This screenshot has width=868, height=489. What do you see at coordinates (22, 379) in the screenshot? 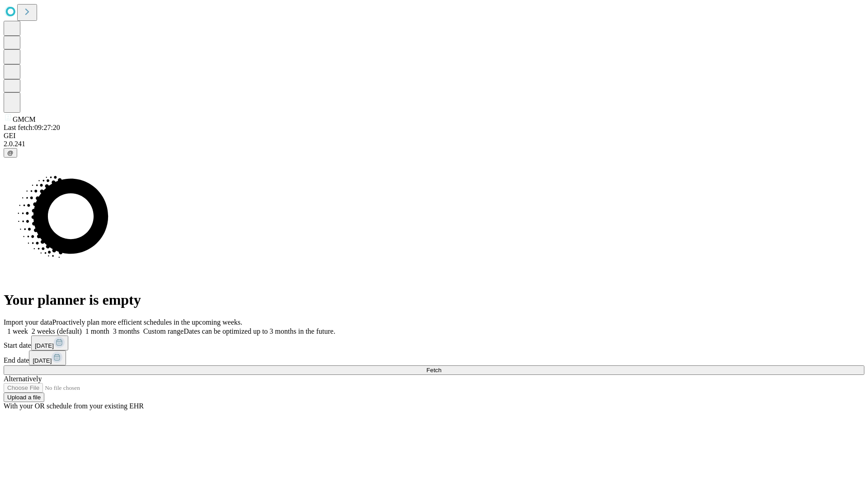
I see `span: Alternatively` at bounding box center [22, 379].